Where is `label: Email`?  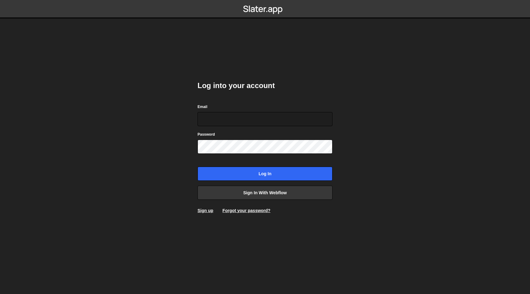 label: Email is located at coordinates (203, 107).